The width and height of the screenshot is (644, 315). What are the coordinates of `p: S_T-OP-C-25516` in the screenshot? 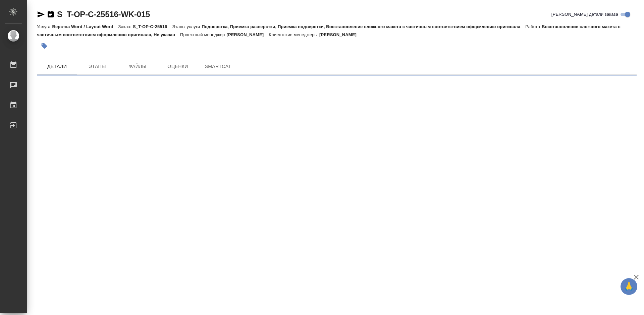 It's located at (152, 26).